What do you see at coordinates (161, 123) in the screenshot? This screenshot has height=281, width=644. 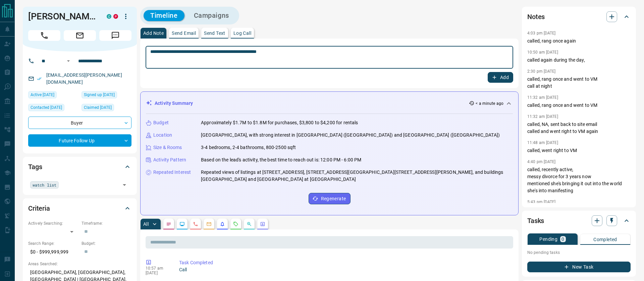 I see `p: Budget` at bounding box center [161, 123].